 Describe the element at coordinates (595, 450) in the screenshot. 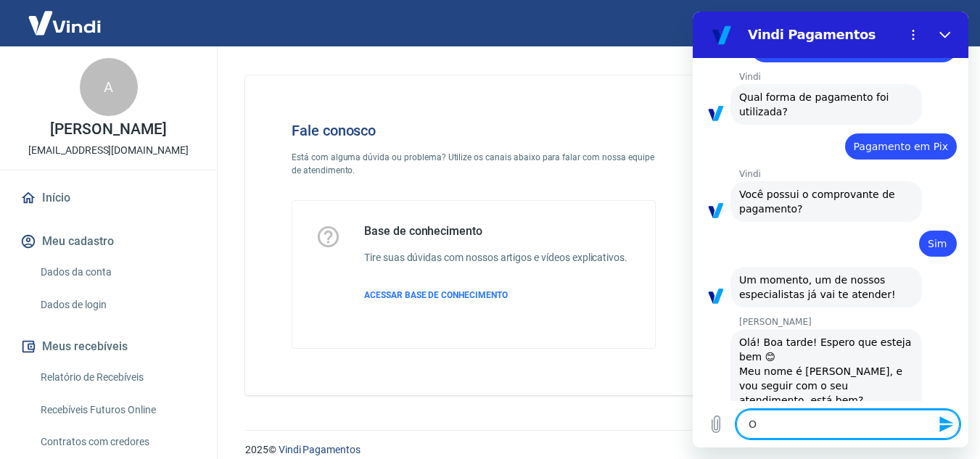

I see `p: 2025 ©` at that location.